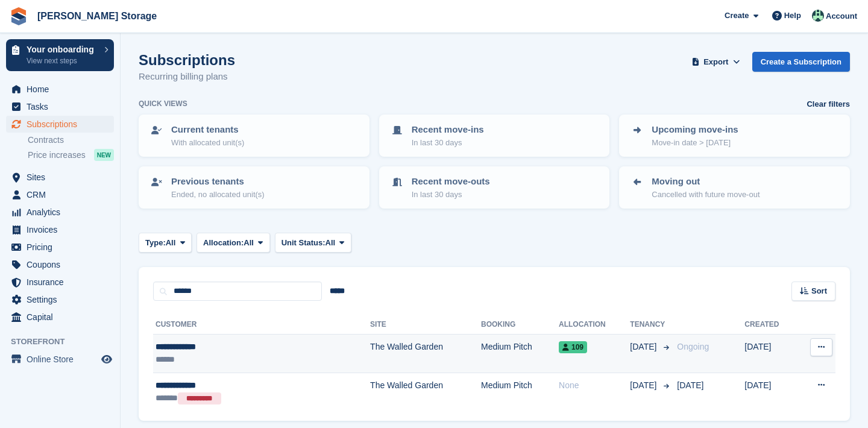 The height and width of the screenshot is (428, 868). What do you see at coordinates (303, 243) in the screenshot?
I see `span: Unit Status:` at bounding box center [303, 243].